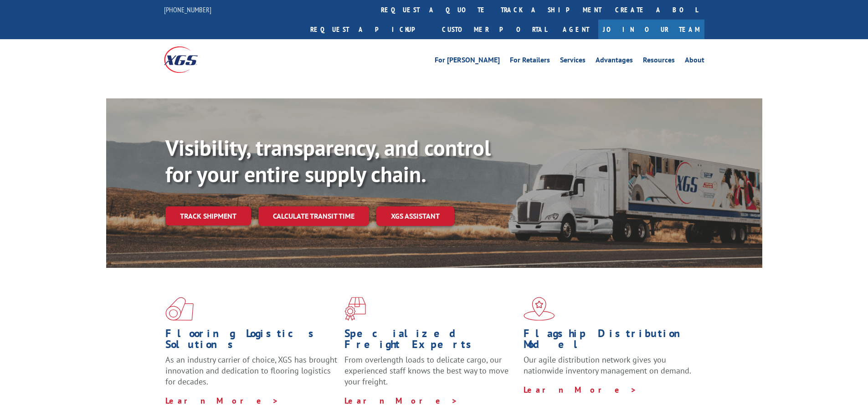 This screenshot has height=415, width=868. I want to click on a: Advantages, so click(614, 61).